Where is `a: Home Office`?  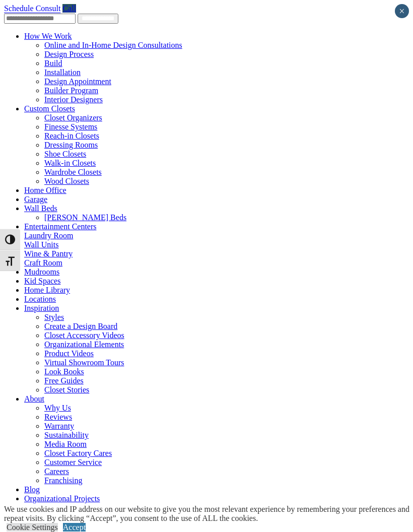
a: Home Office is located at coordinates (45, 190).